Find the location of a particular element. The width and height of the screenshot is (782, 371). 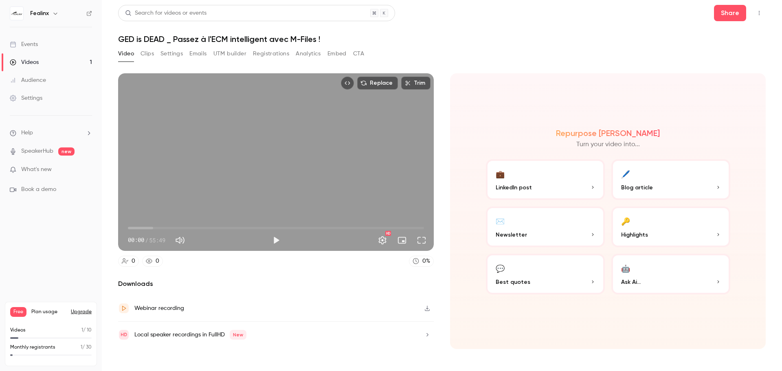

button: Trim is located at coordinates (416, 83).